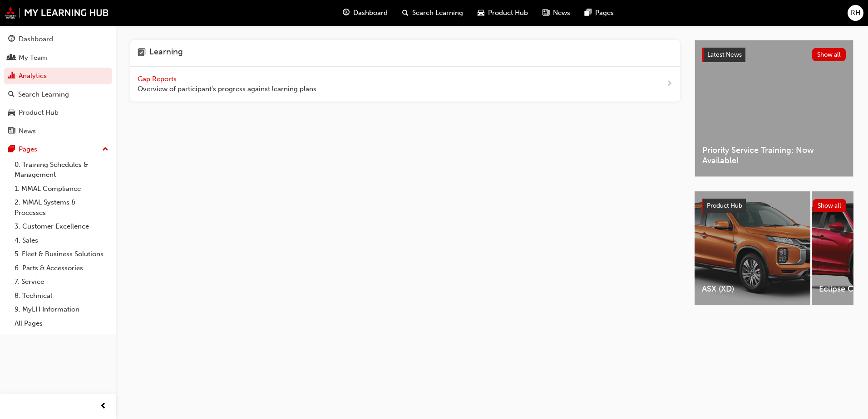  Describe the element at coordinates (62, 188) in the screenshot. I see `a: 1. MMAL Compliance` at that location.